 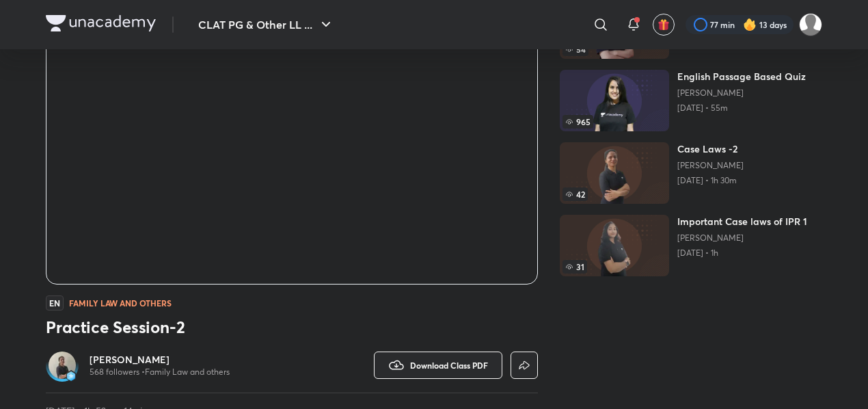 I want to click on img: badge, so click(x=71, y=376).